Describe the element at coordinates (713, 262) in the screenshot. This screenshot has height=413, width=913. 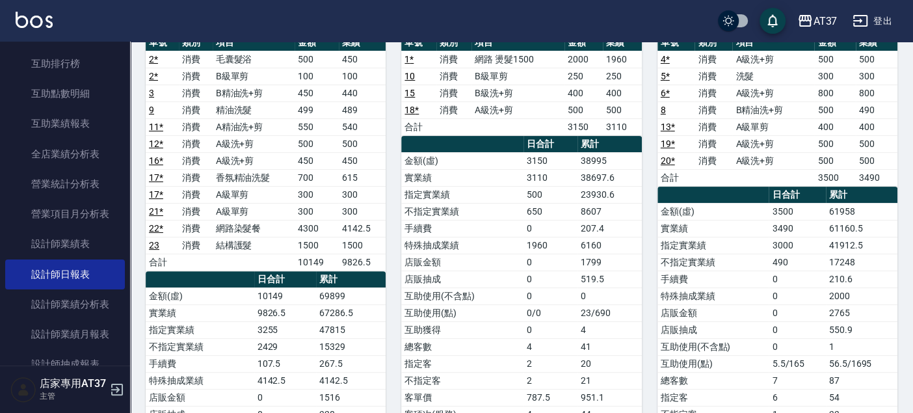
I see `td: 不指定實業績` at that location.